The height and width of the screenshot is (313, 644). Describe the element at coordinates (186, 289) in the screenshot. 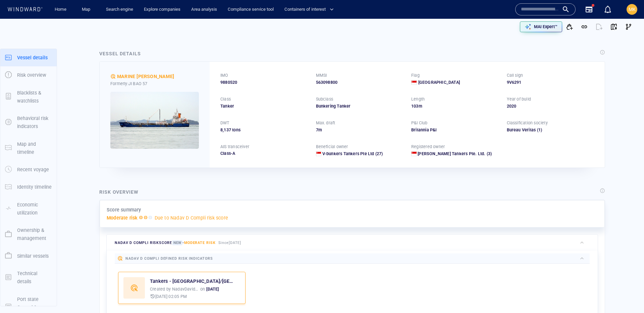

I see `div: NadavDavidson2` at that location.